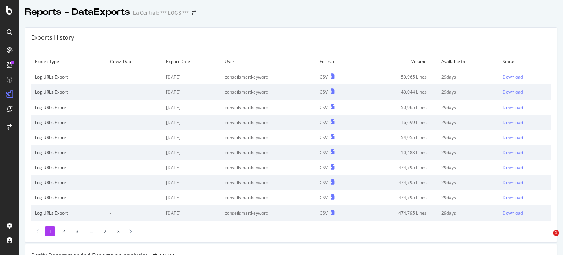  What do you see at coordinates (50, 231) in the screenshot?
I see `li: 1` at bounding box center [50, 231].